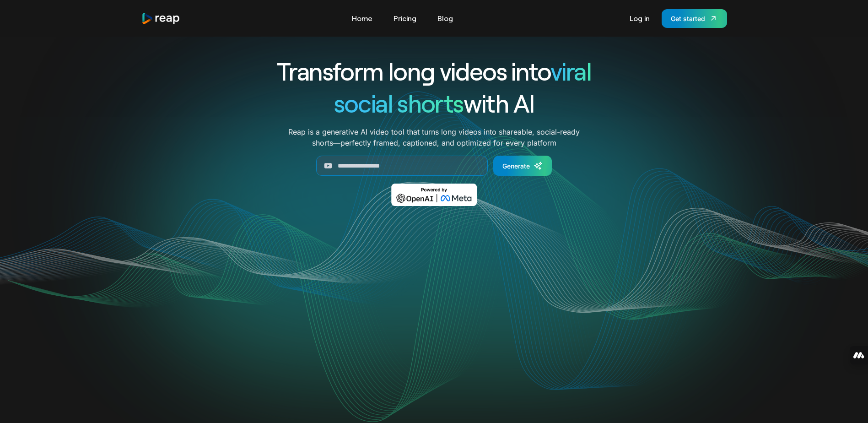 This screenshot has width=868, height=423. Describe the element at coordinates (161, 18) in the screenshot. I see `img: reap logo` at that location.